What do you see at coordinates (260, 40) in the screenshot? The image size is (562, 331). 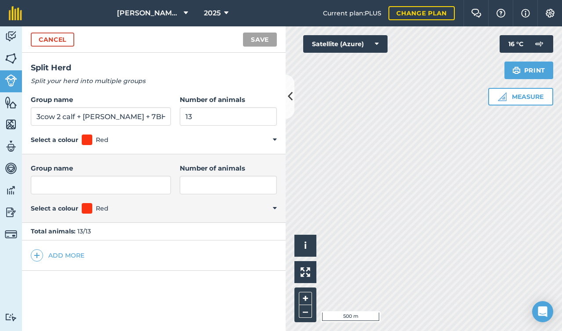 I see `button: Save` at bounding box center [260, 40].